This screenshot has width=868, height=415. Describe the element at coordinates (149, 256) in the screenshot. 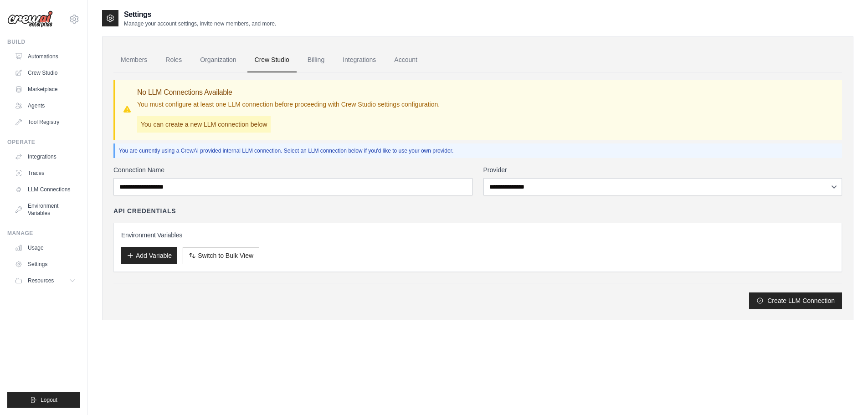

I see `button: Add Variable` at that location.